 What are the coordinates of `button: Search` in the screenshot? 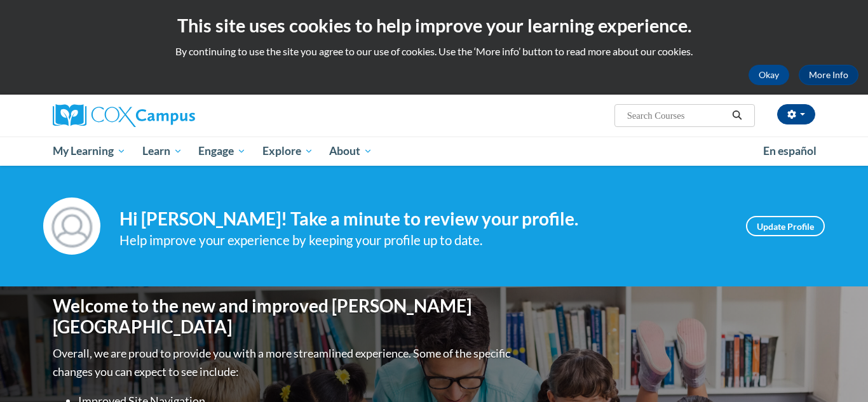 It's located at (737, 115).